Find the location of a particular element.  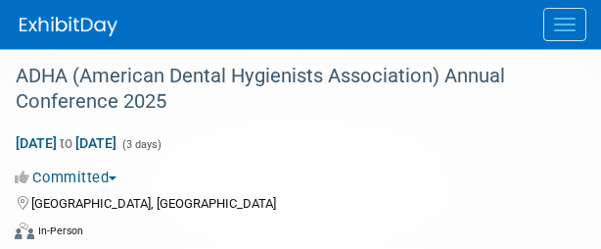

button: Committed is located at coordinates (69, 177).